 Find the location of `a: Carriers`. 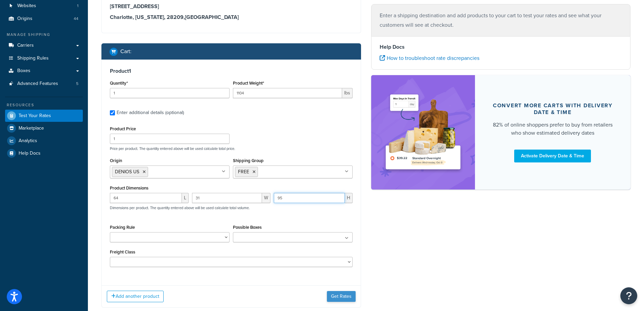

a: Carriers is located at coordinates (44, 46).